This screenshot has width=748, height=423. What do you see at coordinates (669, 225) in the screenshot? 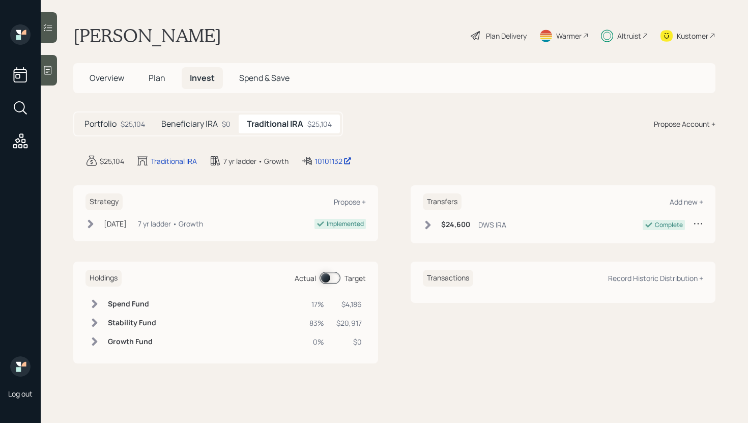
I see `div: Complete` at bounding box center [669, 225].